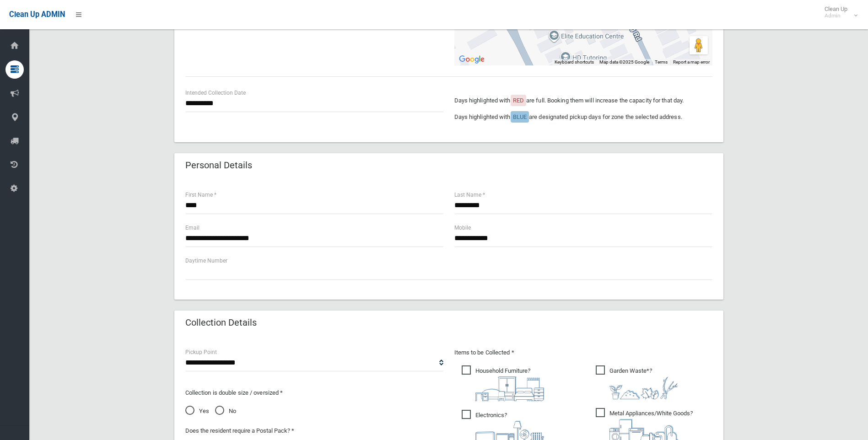 The height and width of the screenshot is (440, 868). What do you see at coordinates (624, 62) in the screenshot?
I see `span: Map data ©2025 Google` at bounding box center [624, 62].